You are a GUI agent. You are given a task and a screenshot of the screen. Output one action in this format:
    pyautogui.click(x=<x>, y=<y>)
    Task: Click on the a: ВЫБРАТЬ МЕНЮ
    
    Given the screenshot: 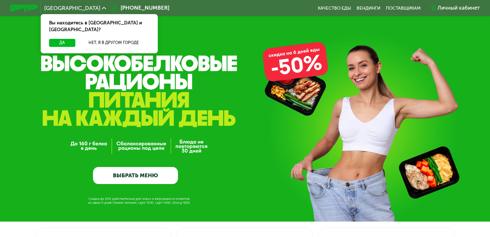 What is the action you would take?
    pyautogui.click(x=135, y=175)
    